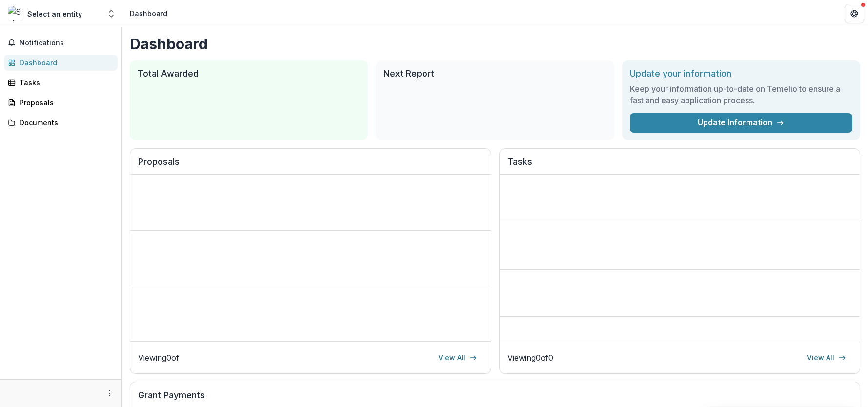 Image resolution: width=868 pixels, height=407 pixels. What do you see at coordinates (112, 13) in the screenshot?
I see `button: Open entity switcher` at bounding box center [112, 13].